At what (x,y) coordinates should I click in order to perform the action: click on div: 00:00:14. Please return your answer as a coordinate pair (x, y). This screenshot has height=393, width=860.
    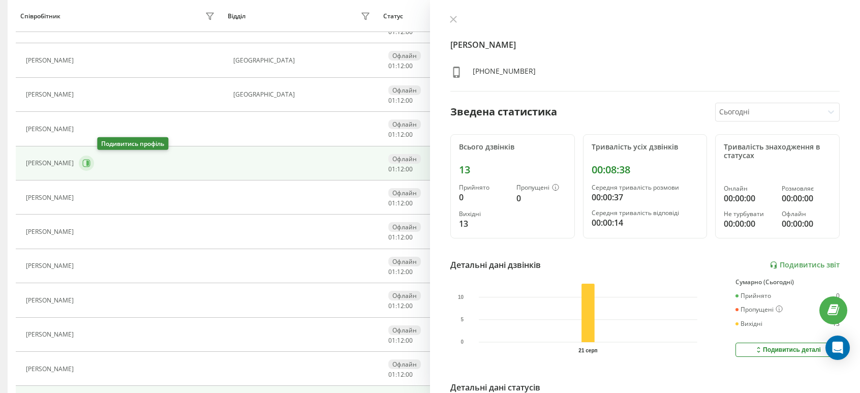
    Looking at the image, I should click on (645, 223).